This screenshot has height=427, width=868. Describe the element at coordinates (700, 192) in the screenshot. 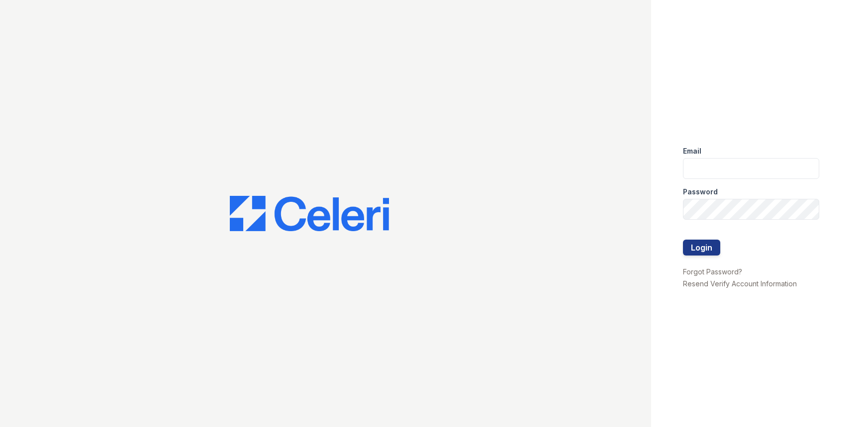

I see `label: Password` at that location.